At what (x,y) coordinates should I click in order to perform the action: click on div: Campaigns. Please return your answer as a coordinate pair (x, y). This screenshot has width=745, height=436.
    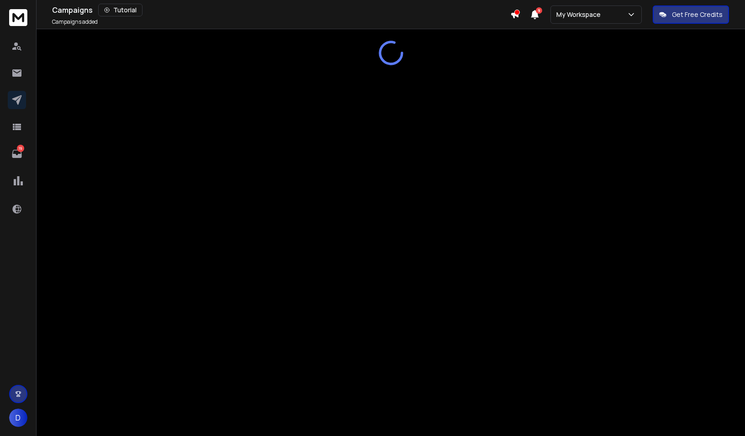
    Looking at the image, I should click on (281, 10).